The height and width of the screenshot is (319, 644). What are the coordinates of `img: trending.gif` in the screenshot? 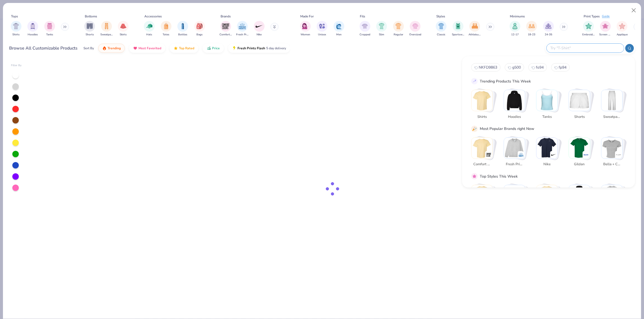 It's located at (104, 48).